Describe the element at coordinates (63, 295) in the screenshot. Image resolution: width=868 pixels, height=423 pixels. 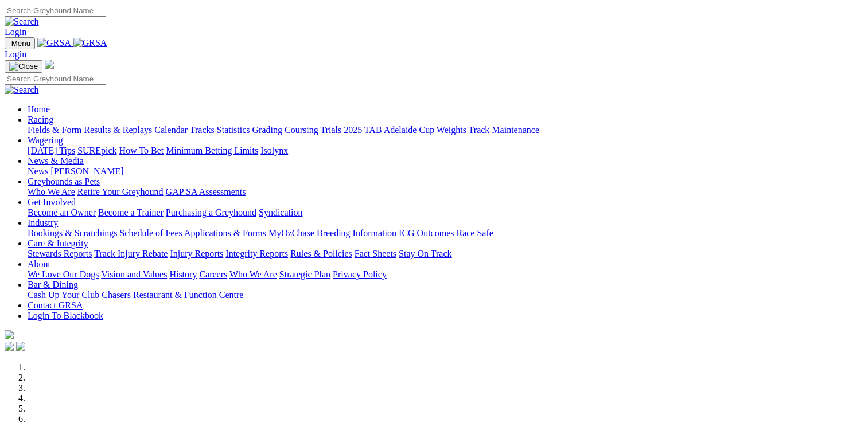
I see `a: Cash Up Your Club` at that location.